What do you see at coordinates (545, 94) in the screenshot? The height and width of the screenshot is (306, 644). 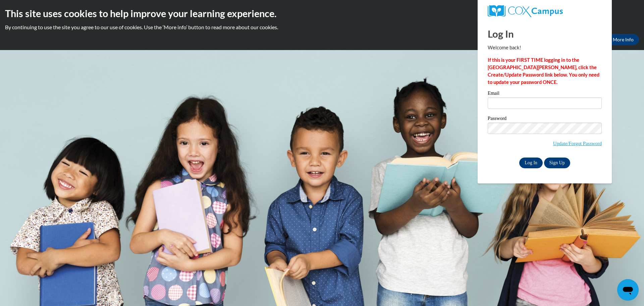 I see `label: Email` at bounding box center [545, 94].